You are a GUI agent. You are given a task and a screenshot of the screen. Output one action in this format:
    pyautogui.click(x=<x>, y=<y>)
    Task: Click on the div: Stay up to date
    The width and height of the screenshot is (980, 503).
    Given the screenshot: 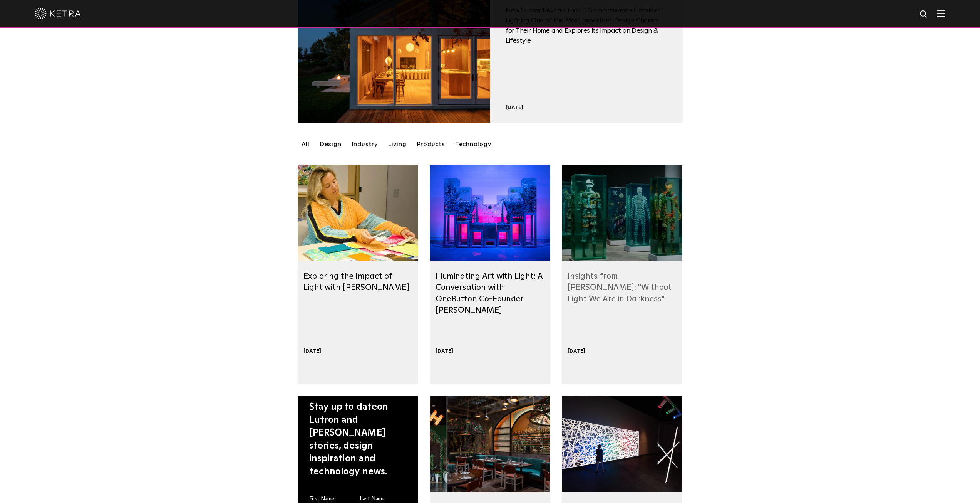 What is the action you would take?
    pyautogui.click(x=358, y=440)
    